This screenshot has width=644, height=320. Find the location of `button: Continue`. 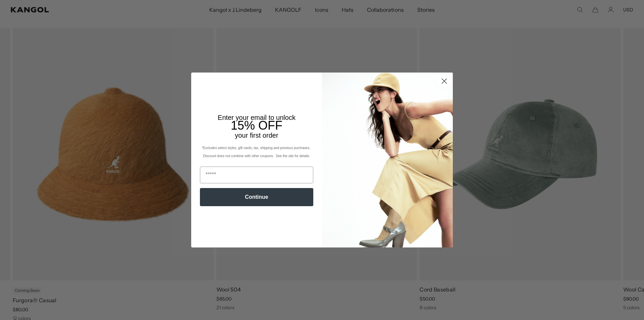

button: Continue is located at coordinates (257, 197).